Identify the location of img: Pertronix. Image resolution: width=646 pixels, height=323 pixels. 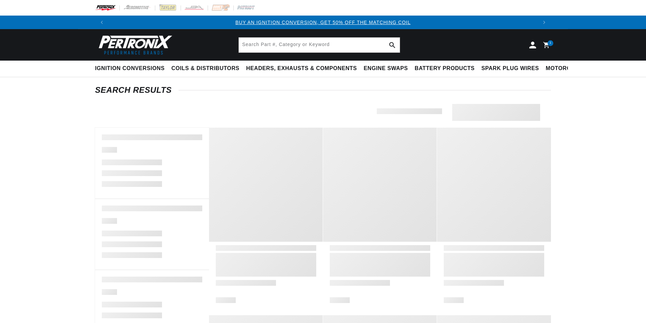
(134, 45).